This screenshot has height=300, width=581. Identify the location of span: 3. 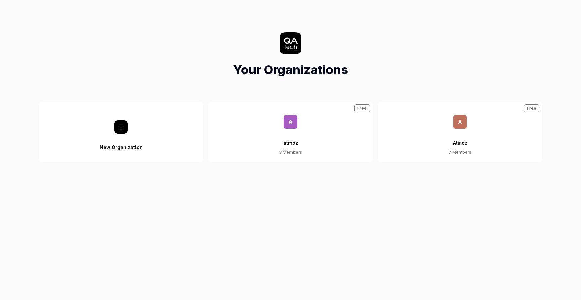
(280, 152).